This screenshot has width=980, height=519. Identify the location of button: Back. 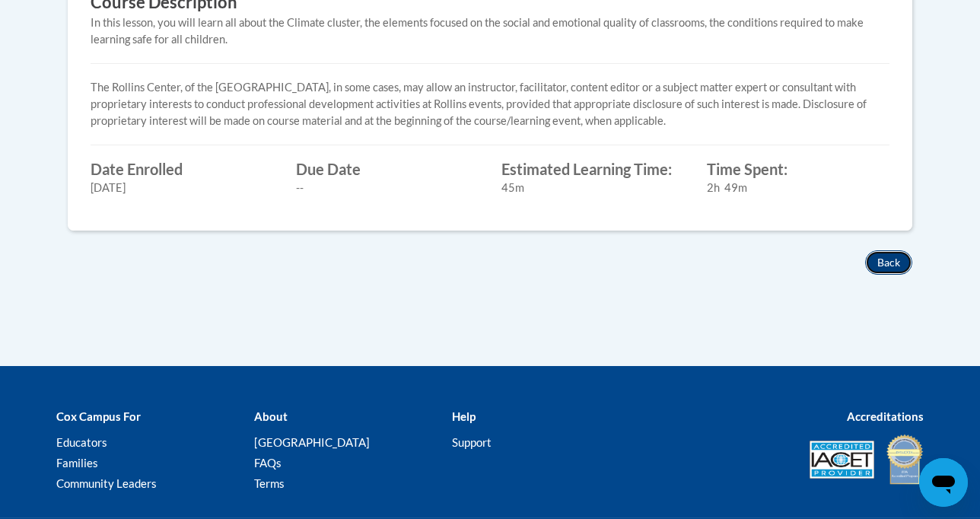
(889, 262).